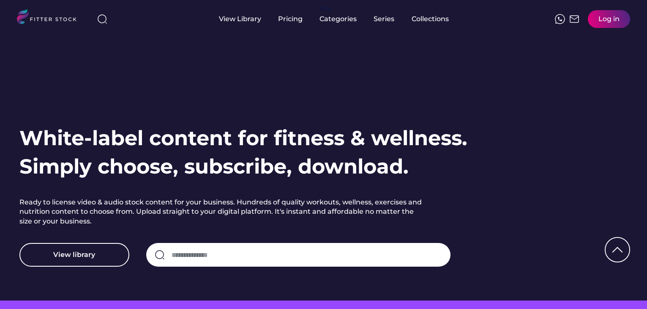 Image resolution: width=647 pixels, height=309 pixels. Describe the element at coordinates (618, 249) in the screenshot. I see `img: Group%201000002322%20%281%29.svg` at that location.